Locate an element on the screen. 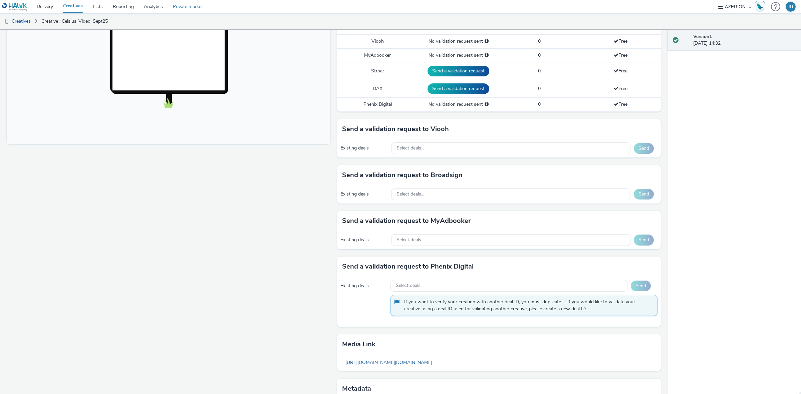 The width and height of the screenshot is (801, 394). h3: Send a validation request to MyAdbooker is located at coordinates (406, 221).